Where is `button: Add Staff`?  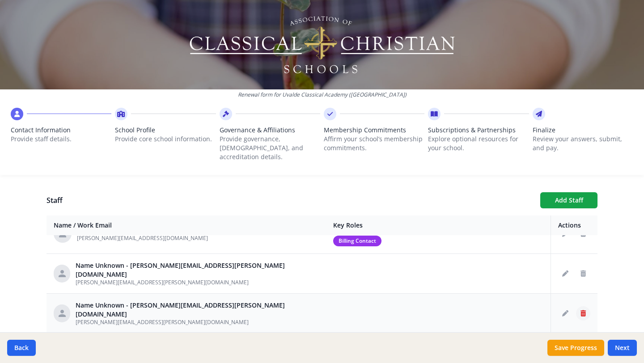 button: Add Staff is located at coordinates (569, 200).